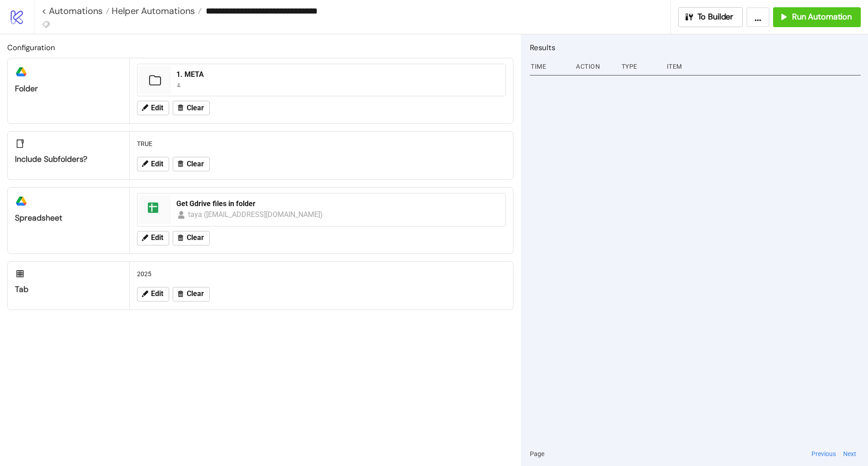  I want to click on div: Get Gdrive files in folder, so click(338, 204).